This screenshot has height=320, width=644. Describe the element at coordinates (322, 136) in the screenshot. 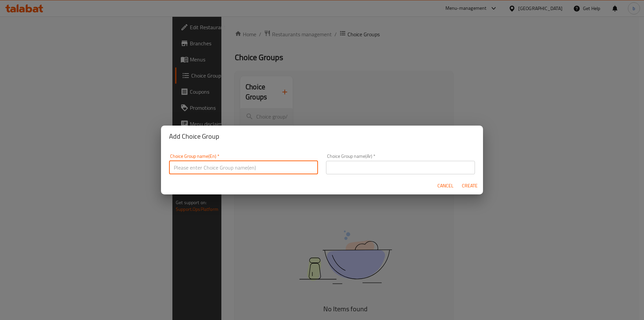

I see `h2: Add Choice Group` at that location.